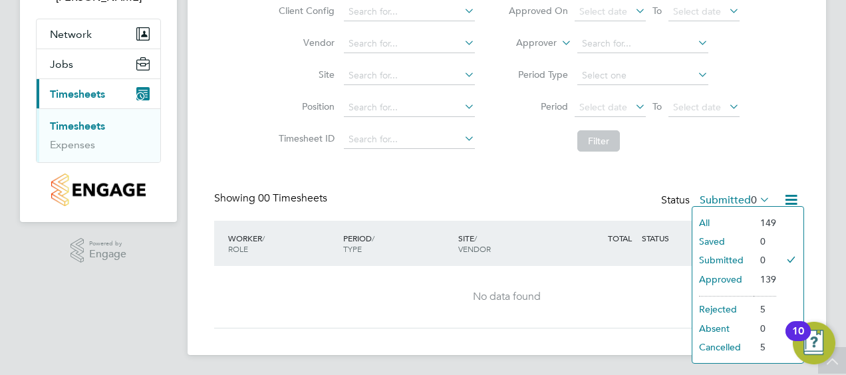 Image resolution: width=846 pixels, height=375 pixels. I want to click on label: Site, so click(304, 74).